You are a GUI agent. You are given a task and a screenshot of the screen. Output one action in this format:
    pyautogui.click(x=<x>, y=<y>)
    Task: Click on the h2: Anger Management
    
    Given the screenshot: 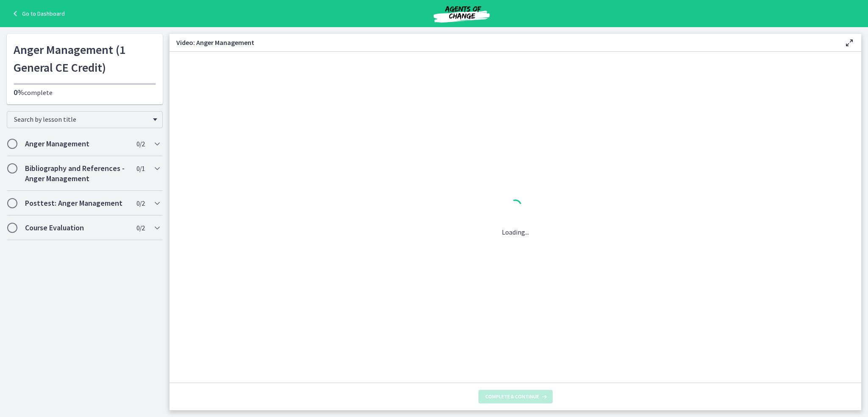 What is the action you would take?
    pyautogui.click(x=77, y=144)
    